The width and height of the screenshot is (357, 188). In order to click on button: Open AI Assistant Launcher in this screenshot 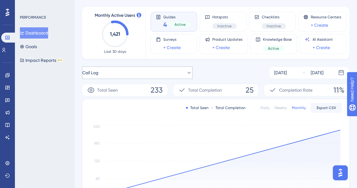, I will do `click(9, 9)`.